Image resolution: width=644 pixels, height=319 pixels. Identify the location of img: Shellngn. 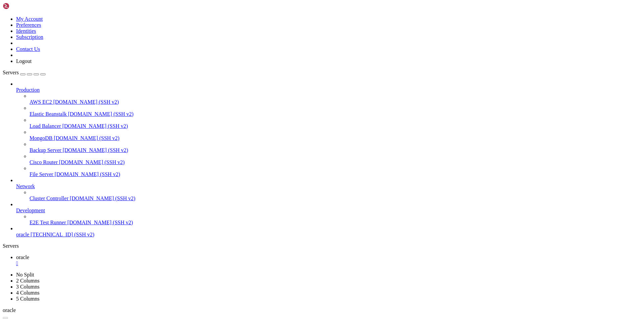
(21, 6).